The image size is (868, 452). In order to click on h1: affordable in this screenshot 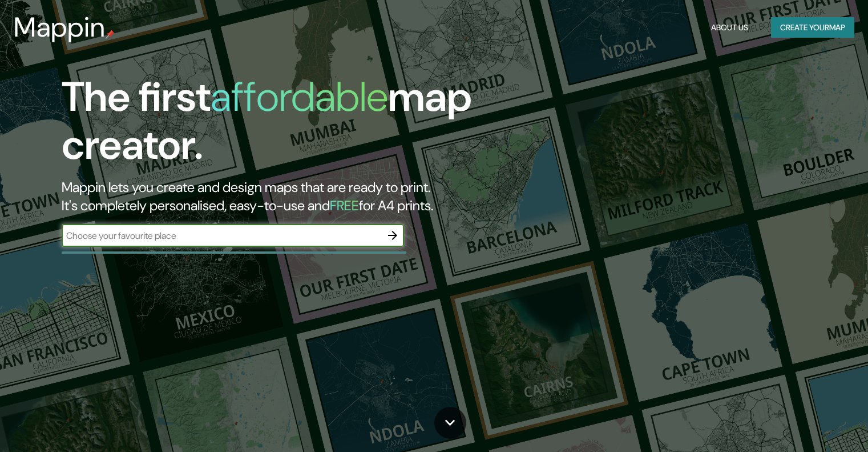, I will do `click(299, 97)`.